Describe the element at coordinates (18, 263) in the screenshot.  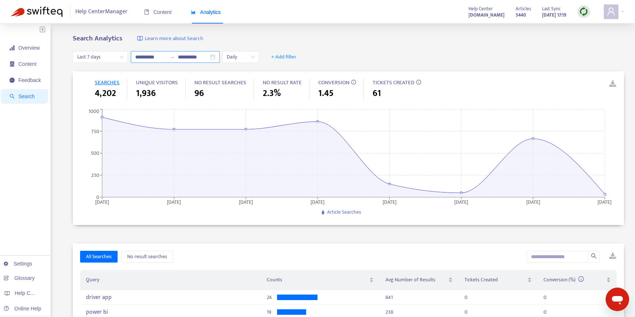
I see `a: Settings` at that location.